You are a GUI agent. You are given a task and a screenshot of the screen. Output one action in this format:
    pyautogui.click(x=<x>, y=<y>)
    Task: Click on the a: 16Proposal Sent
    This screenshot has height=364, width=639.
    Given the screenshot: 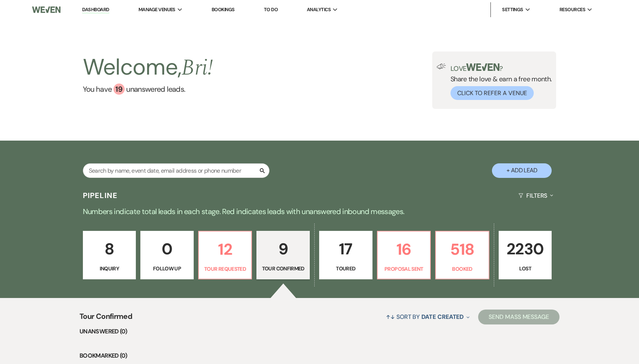 What is the action you would take?
    pyautogui.click(x=404, y=255)
    